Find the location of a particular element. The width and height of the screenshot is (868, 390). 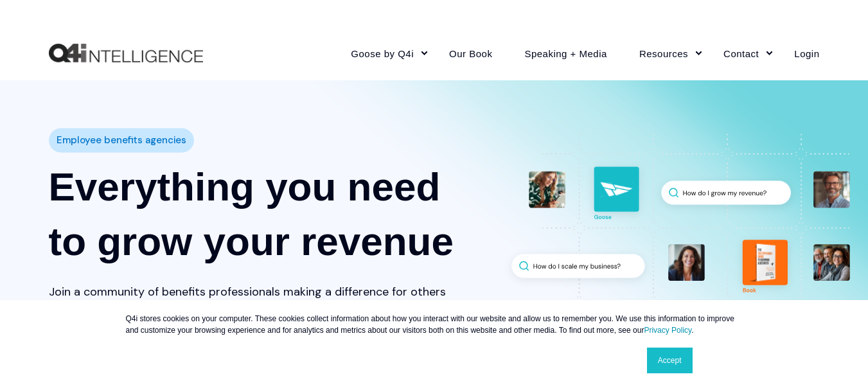

a: Back to Home is located at coordinates (126, 53).